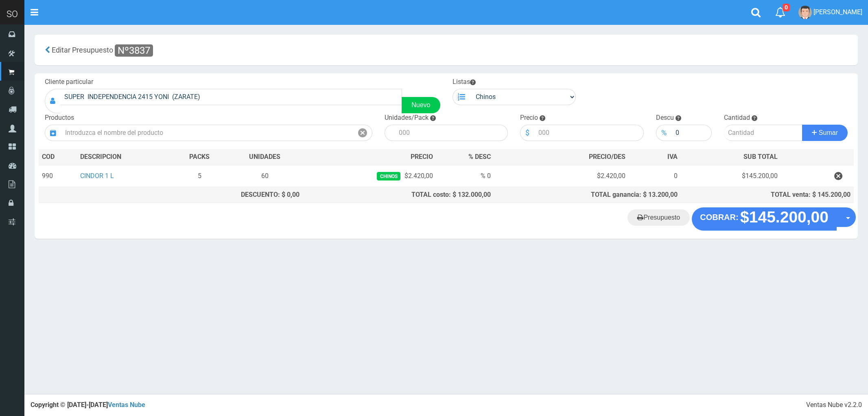 The width and height of the screenshot is (868, 416). What do you see at coordinates (58, 157) in the screenshot?
I see `th: COD` at bounding box center [58, 157].